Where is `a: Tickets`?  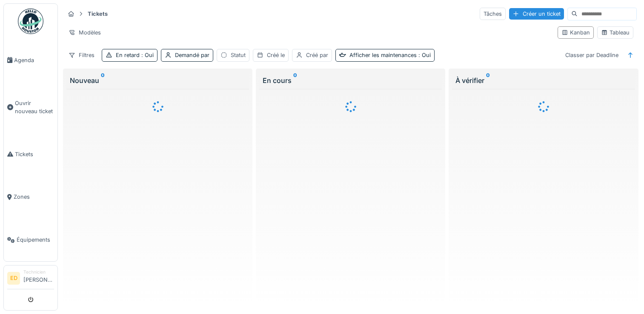
a: Tickets is located at coordinates (31, 154).